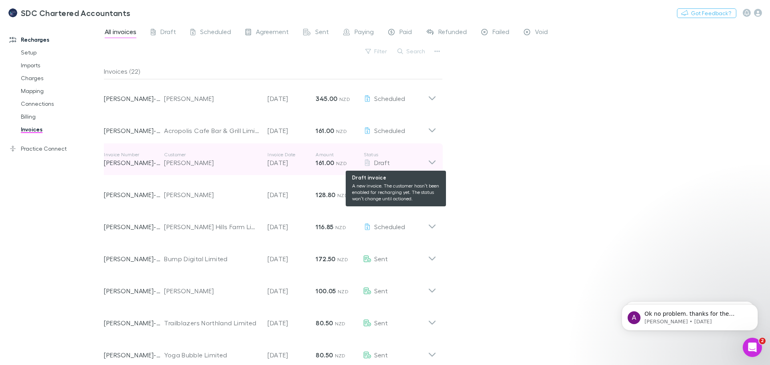  What do you see at coordinates (87, 27) in the screenshot?
I see `p: Ok no problem. thanks for the update.` at bounding box center [87, 27].